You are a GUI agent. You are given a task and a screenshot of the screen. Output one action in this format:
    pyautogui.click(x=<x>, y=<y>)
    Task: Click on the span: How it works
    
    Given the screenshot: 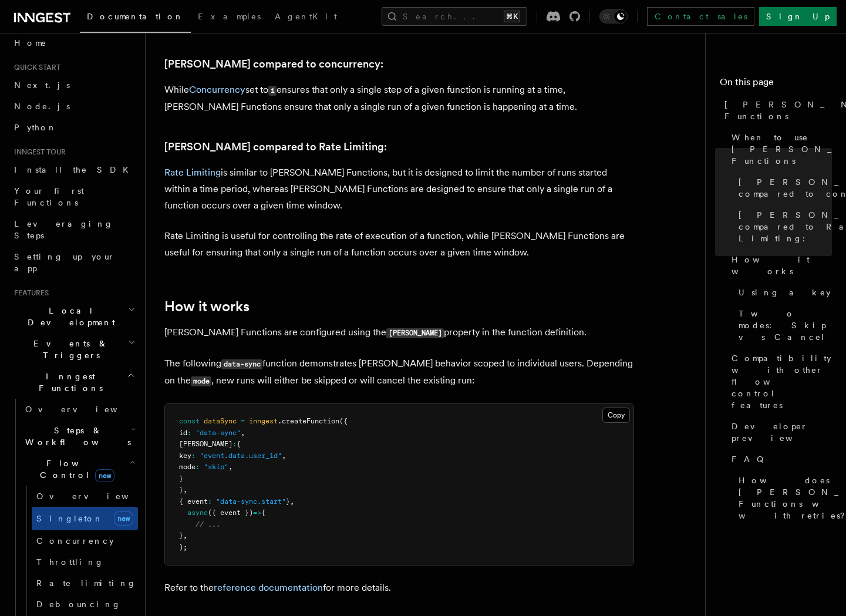 What is the action you would take?
    pyautogui.click(x=782, y=265)
    